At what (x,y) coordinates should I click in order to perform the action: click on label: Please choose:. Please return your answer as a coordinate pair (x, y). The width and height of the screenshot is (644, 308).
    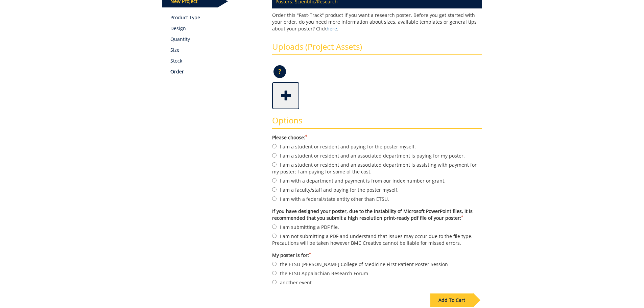
    Looking at the image, I should click on (377, 137).